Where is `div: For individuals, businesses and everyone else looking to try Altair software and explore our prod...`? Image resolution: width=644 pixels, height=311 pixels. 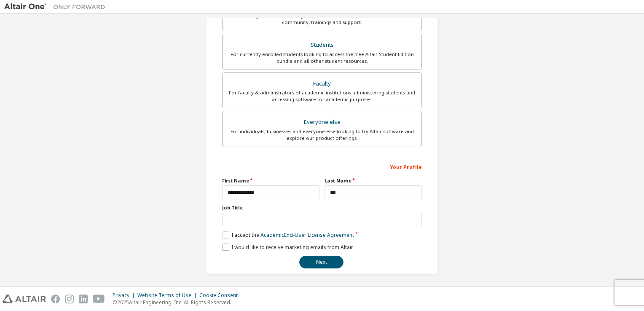
div: For individuals, businesses and everyone else looking to try Altair software and explore our prod... is located at coordinates (322, 135).